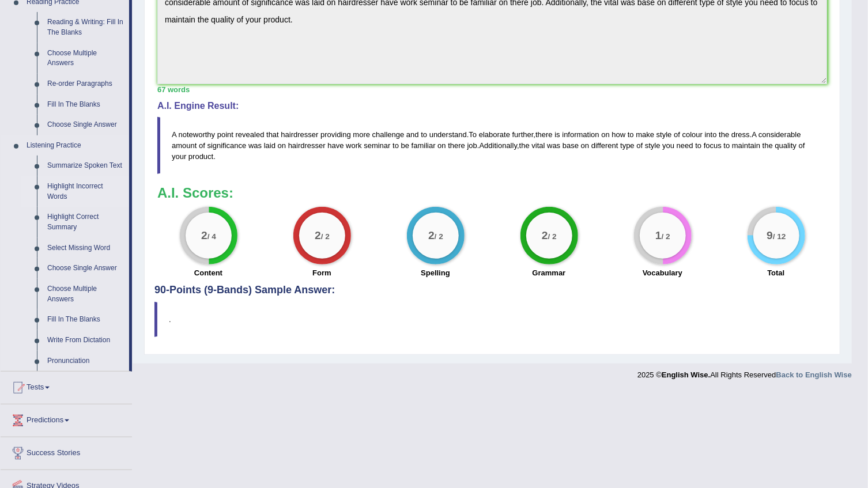 Image resolution: width=868 pixels, height=488 pixels. What do you see at coordinates (744, 372) in the screenshot?
I see `div: 2025 © All Rights Reserved` at bounding box center [744, 372].